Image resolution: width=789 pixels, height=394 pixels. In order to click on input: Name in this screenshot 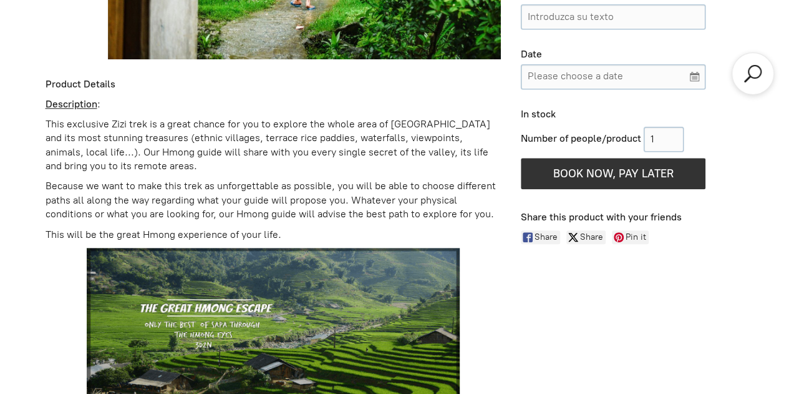, I will do `click(613, 17)`.